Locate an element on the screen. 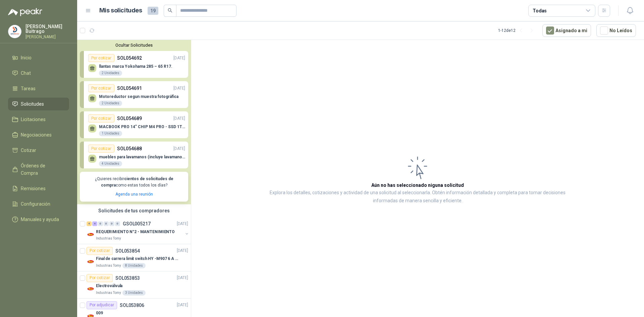  a: Tareas is located at coordinates (39, 89).